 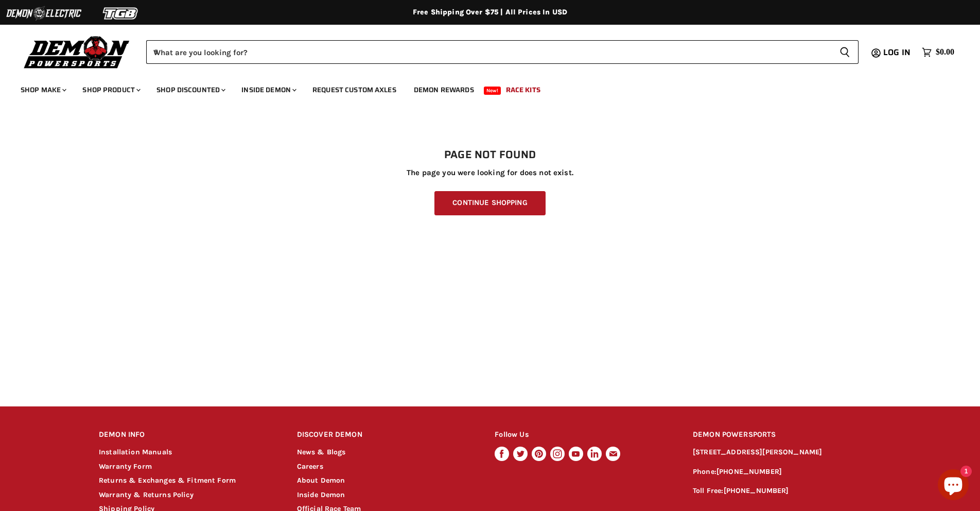 I want to click on a: Shop Discounted, so click(x=190, y=89).